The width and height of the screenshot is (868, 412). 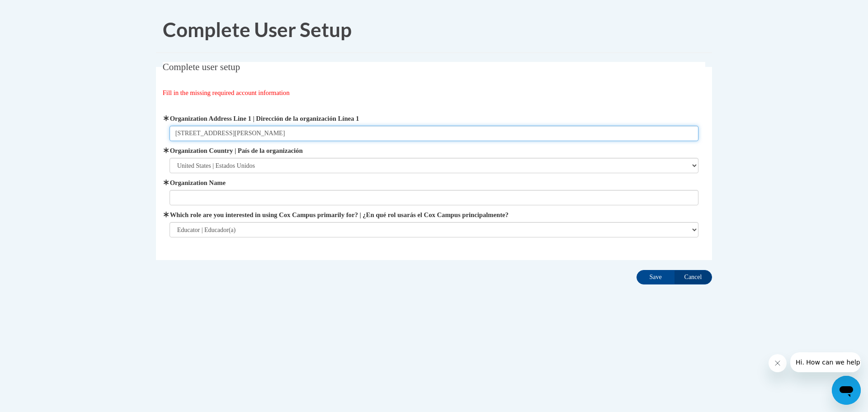 What do you see at coordinates (655, 277) in the screenshot?
I see `input: Save` at bounding box center [655, 277].